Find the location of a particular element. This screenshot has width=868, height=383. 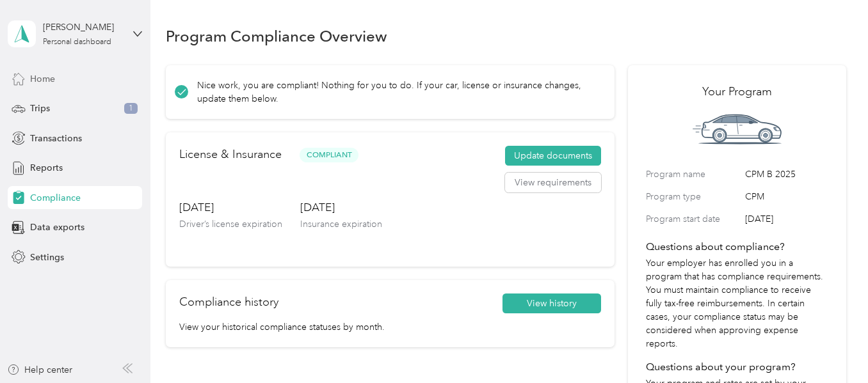

span: Data exports is located at coordinates (57, 227).